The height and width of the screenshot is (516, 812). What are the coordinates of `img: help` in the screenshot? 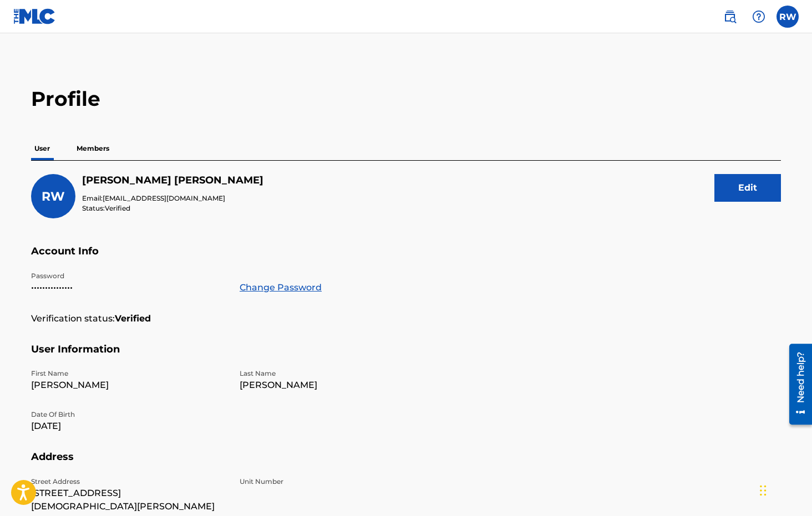 It's located at (759, 17).